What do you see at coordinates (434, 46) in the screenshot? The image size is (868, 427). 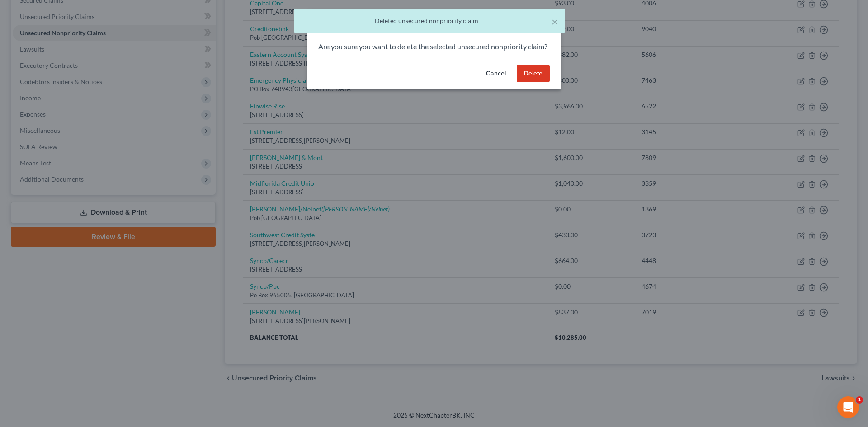 I see `p: Are you sure you want to delete the selected unsecured nonpriority claim?` at bounding box center [434, 46].